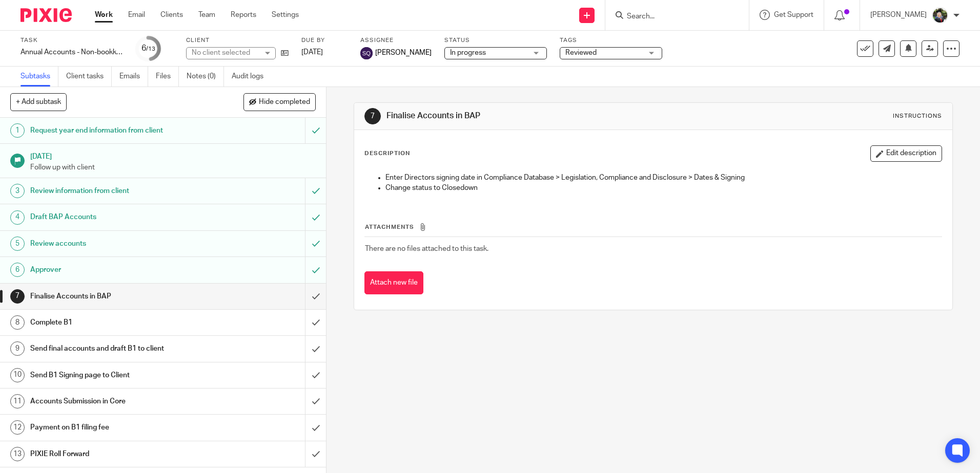 The width and height of the screenshot is (980, 473). What do you see at coordinates (393, 282) in the screenshot?
I see `button: Attach new file` at bounding box center [393, 282].